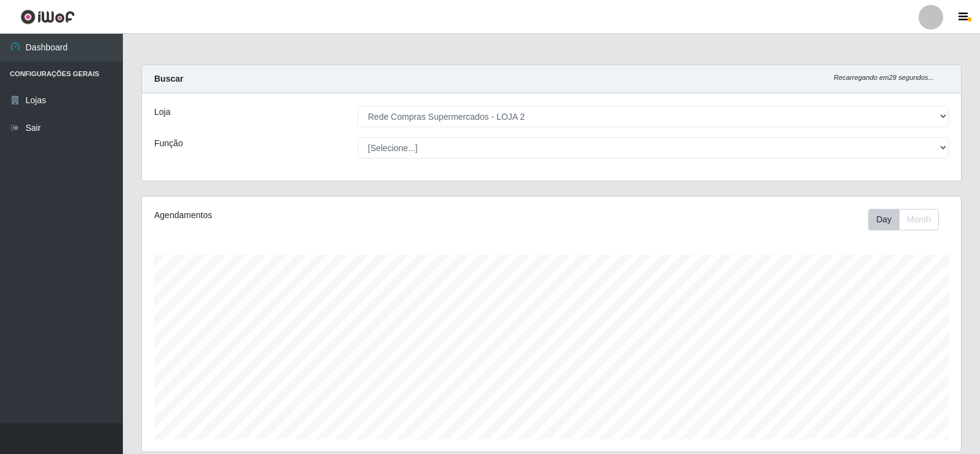 This screenshot has height=454, width=980. I want to click on button: Day, so click(883, 219).